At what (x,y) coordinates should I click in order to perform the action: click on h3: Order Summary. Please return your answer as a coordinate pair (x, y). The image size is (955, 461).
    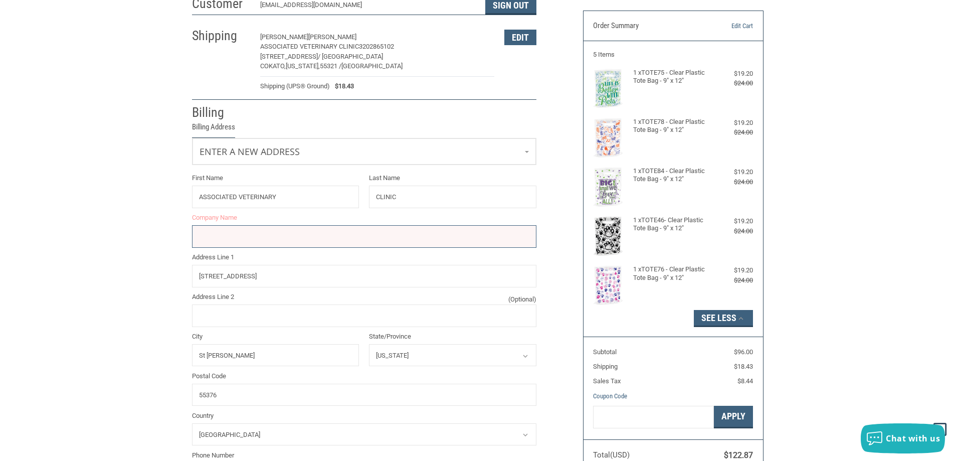
    Looking at the image, I should click on (647, 26).